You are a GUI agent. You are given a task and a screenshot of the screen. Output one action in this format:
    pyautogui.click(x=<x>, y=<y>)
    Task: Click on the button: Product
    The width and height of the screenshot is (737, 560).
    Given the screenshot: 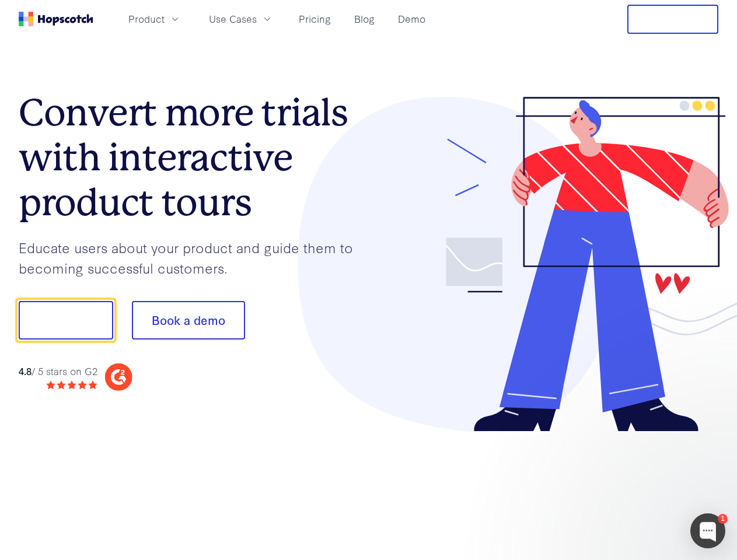 What is the action you would take?
    pyautogui.click(x=154, y=19)
    